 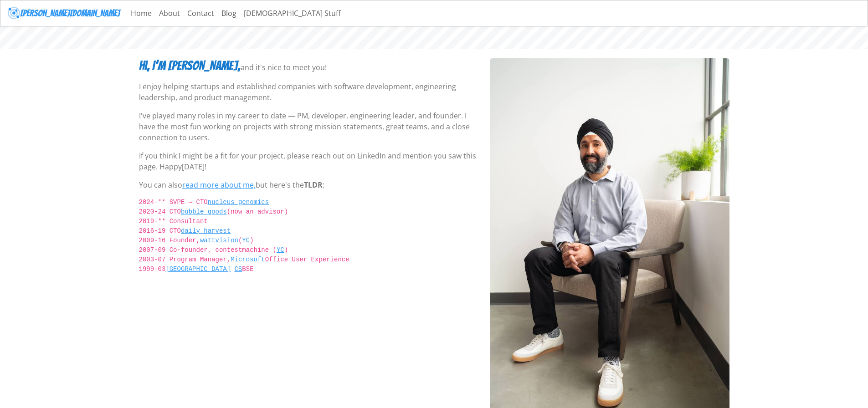 What do you see at coordinates (206, 231) in the screenshot?
I see `a: daily harvest` at bounding box center [206, 231].